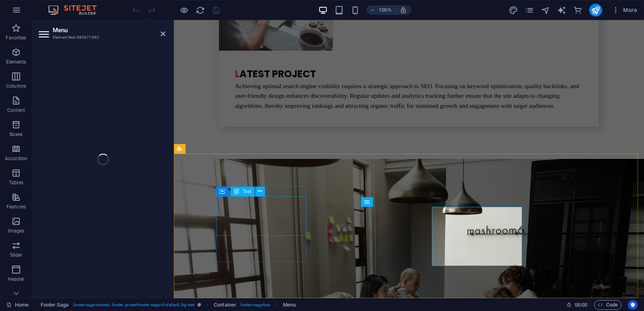 This screenshot has width=644, height=311. What do you see at coordinates (385, 10) in the screenshot?
I see `h6: 100%` at bounding box center [385, 10].